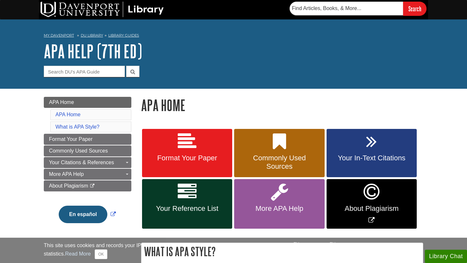 Image resolution: width=467 pixels, height=263 pixels. I want to click on a: APA Help (7th Ed), so click(93, 51).